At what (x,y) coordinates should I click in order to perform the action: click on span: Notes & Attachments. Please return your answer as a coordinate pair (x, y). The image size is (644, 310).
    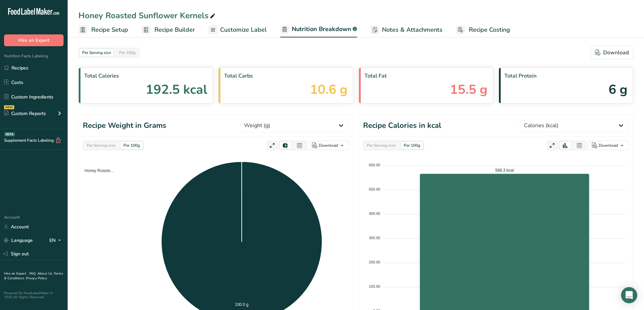
    Looking at the image, I should click on (412, 30).